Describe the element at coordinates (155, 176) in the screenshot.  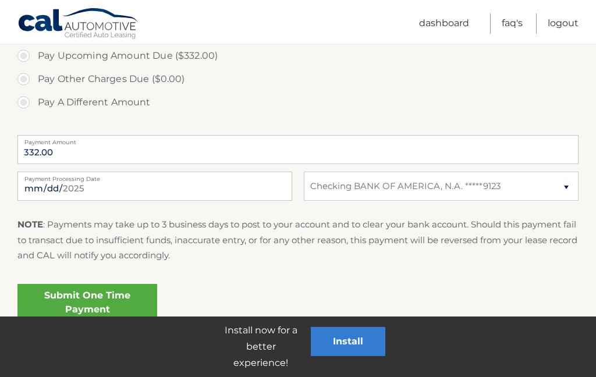
I see `label: Payment Processing Date` at that location.